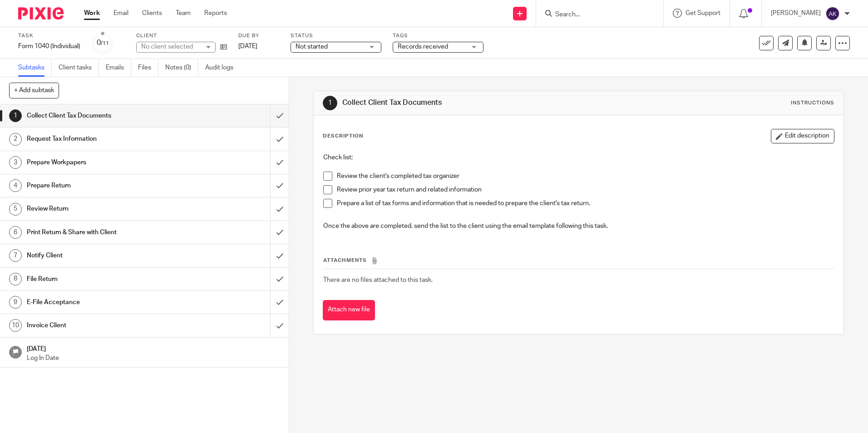 This screenshot has height=433, width=868. Describe the element at coordinates (105, 162) in the screenshot. I see `h1: Prepare Workpapers` at that location.